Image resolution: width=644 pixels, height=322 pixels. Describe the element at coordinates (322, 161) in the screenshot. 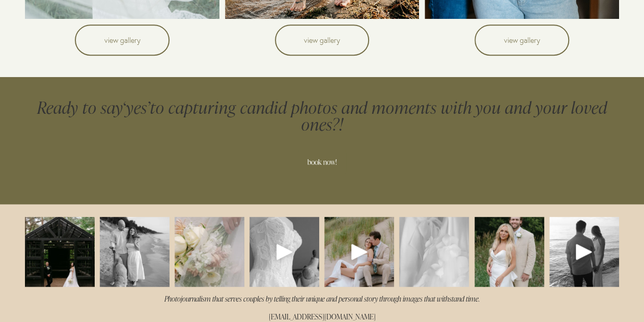

I see `a: book now!` at that location.